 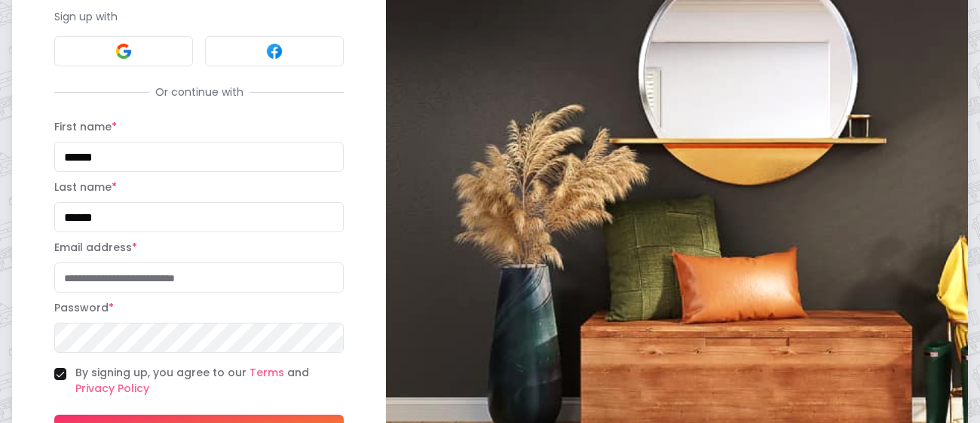 What do you see at coordinates (86, 127) in the screenshot?
I see `label: First name` at bounding box center [86, 127].